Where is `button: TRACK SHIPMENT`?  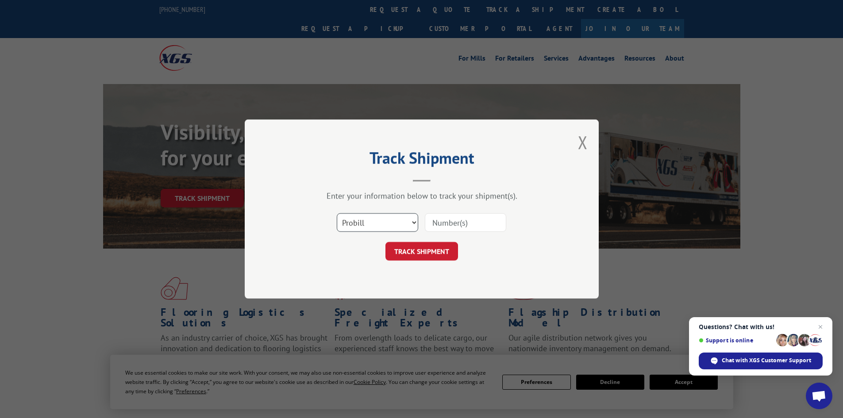
button: TRACK SHIPMENT is located at coordinates (422, 251).